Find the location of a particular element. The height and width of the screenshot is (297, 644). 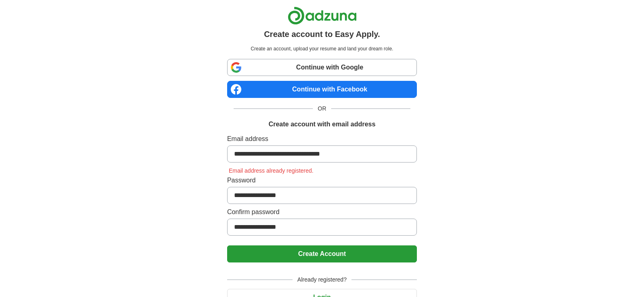

span: OR is located at coordinates (322, 108).